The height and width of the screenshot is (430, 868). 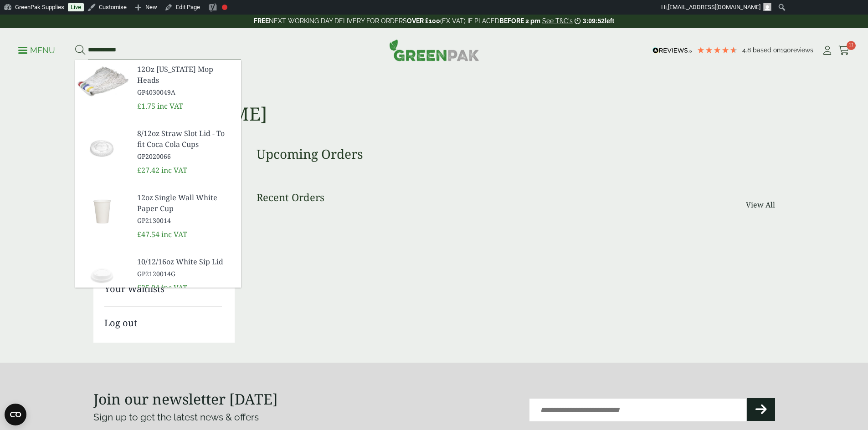 I want to click on span: Based on, so click(x=766, y=50).